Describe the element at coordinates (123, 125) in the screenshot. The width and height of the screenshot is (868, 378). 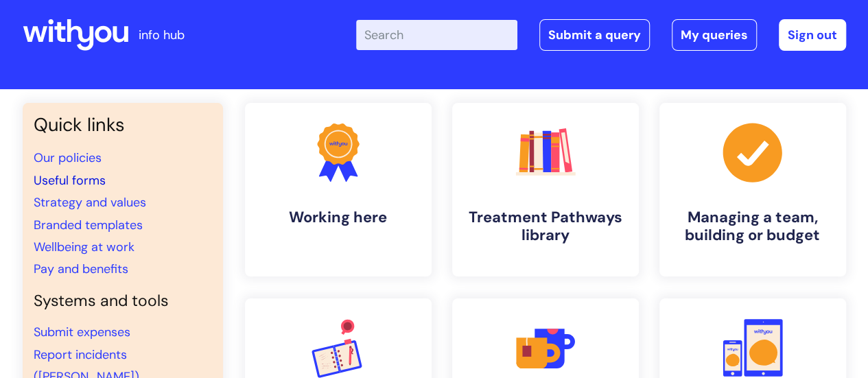
I see `h3: Quick links` at that location.